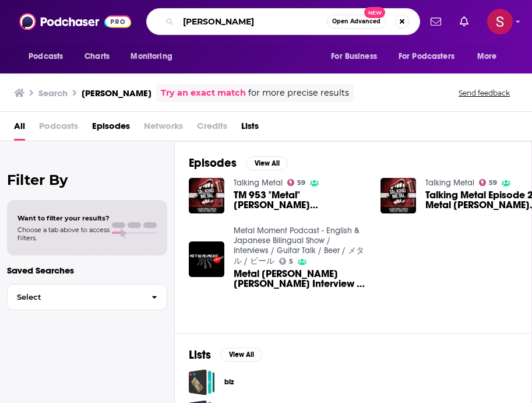 This screenshot has height=403, width=532. Describe the element at coordinates (500, 21) in the screenshot. I see `span: Logged in as stephanie85546` at that location.